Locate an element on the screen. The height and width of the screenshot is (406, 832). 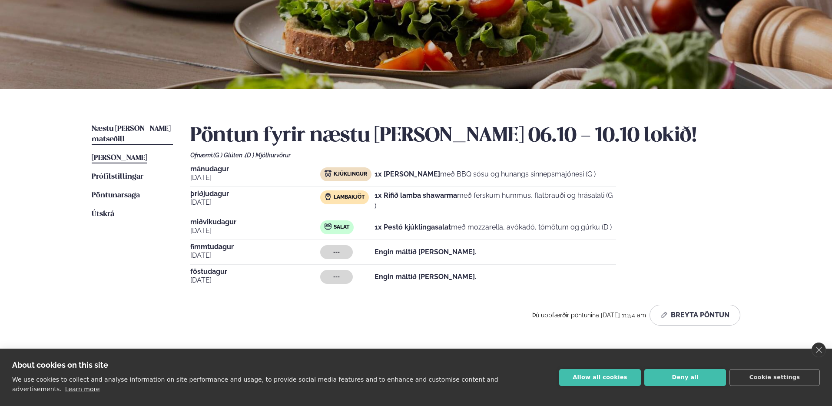
a: Pöntunarsaga is located at coordinates (116, 195).